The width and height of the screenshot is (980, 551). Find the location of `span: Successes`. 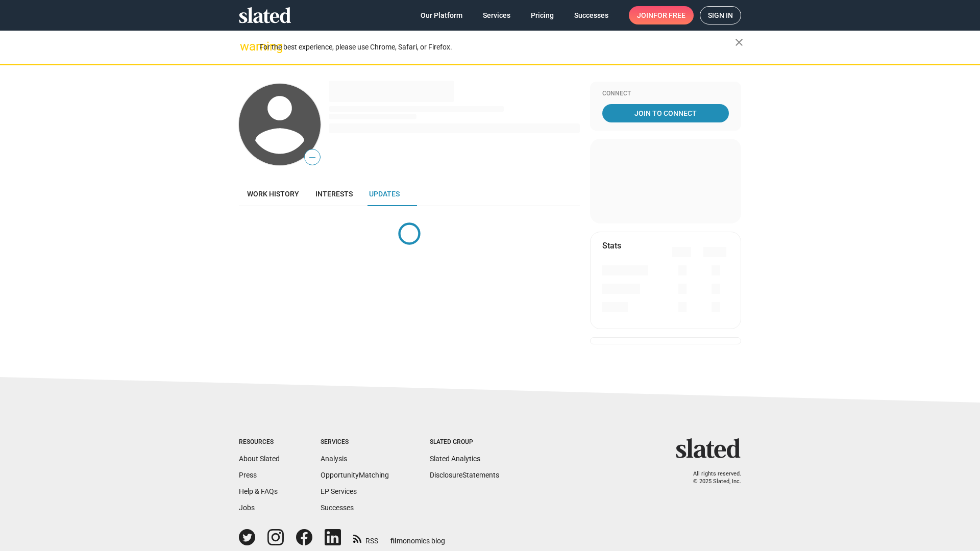

span: Successes is located at coordinates (591, 16).